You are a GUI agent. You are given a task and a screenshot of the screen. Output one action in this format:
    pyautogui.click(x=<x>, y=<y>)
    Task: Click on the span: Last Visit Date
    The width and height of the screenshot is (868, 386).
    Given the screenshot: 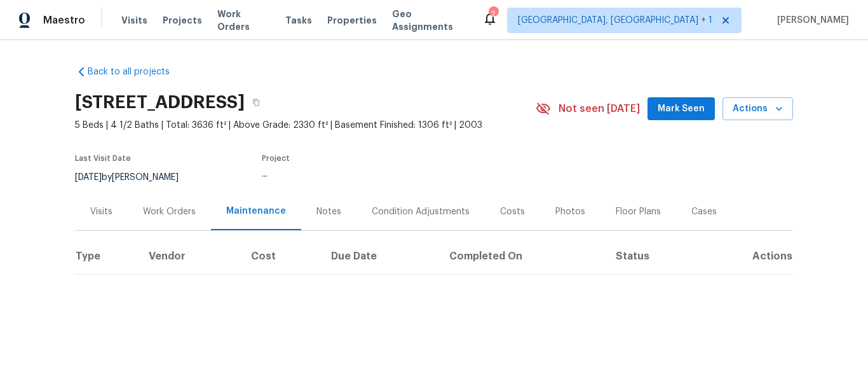 What is the action you would take?
    pyautogui.click(x=103, y=158)
    